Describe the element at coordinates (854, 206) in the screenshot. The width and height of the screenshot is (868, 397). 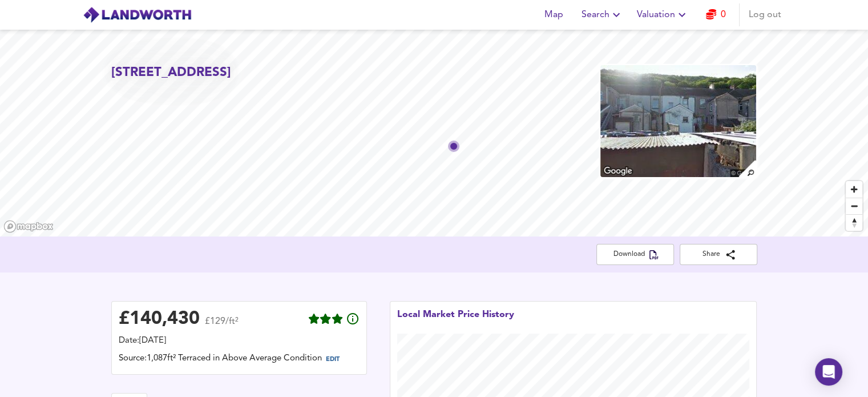
I see `span: Zoom out` at that location.